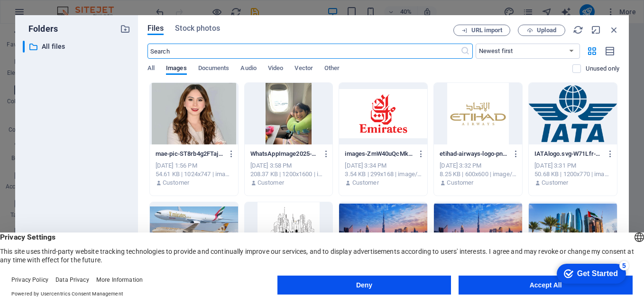  What do you see at coordinates (547, 30) in the screenshot?
I see `span: Upload` at bounding box center [547, 30].